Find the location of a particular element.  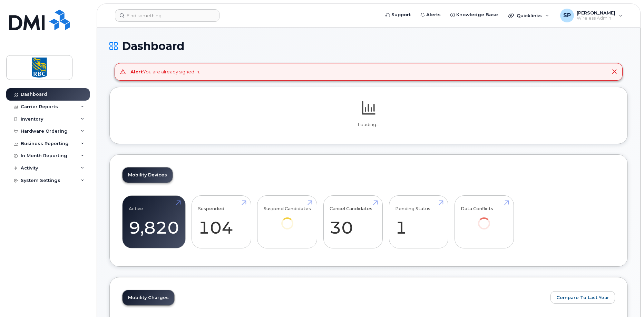

button: Compare To Last Year is located at coordinates (582, 297).